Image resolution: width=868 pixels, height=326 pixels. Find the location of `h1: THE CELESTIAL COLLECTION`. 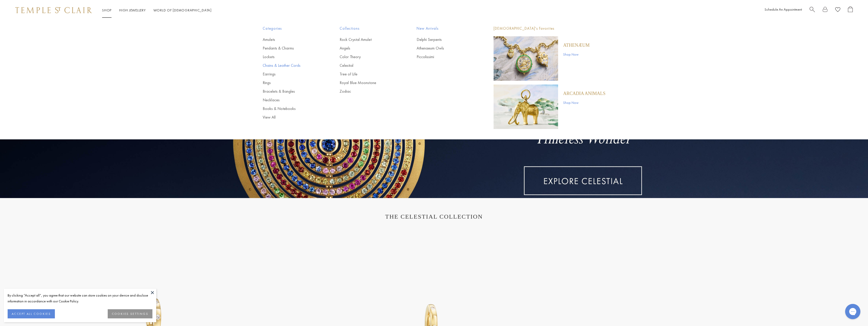

h1: THE CELESTIAL COLLECTION is located at coordinates (434, 216).